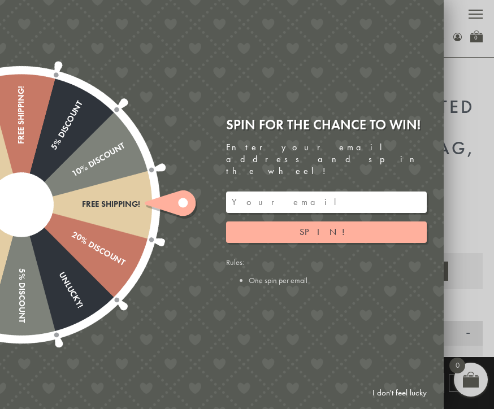 The height and width of the screenshot is (409, 494). Describe the element at coordinates (326, 124) in the screenshot. I see `div: Spin for the chance to win!` at that location.